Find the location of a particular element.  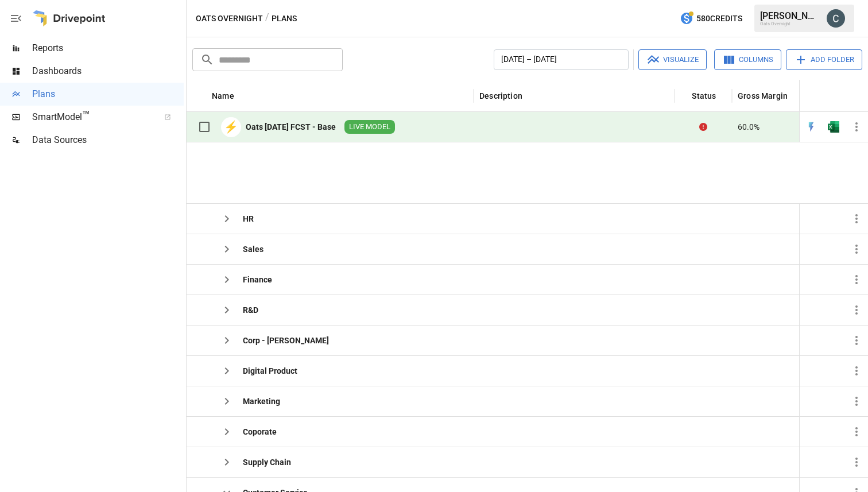

div: Description is located at coordinates (501, 96).